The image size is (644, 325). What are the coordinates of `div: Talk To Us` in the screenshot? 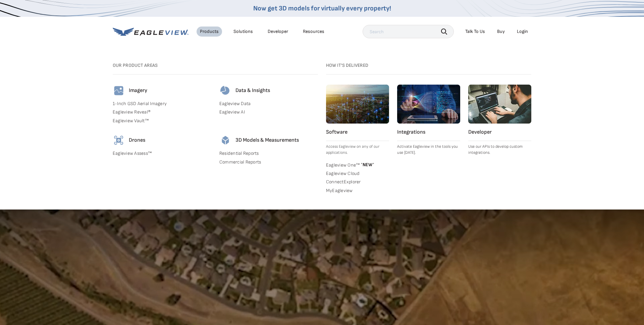 It's located at (475, 31).